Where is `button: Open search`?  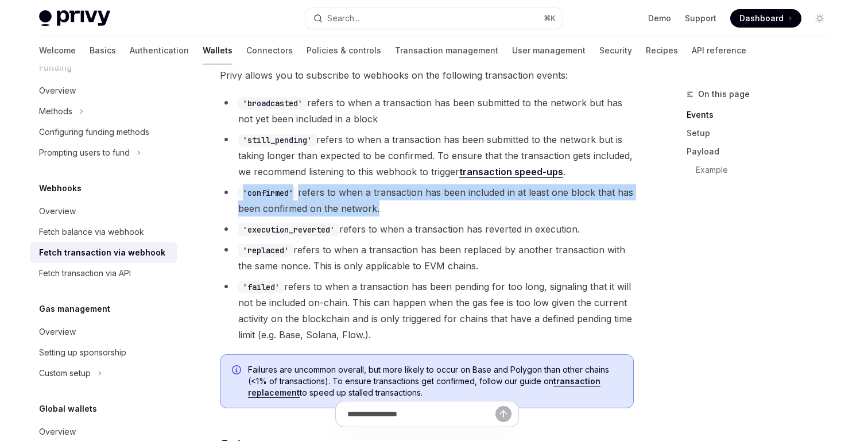
button: Open search is located at coordinates (434, 19).